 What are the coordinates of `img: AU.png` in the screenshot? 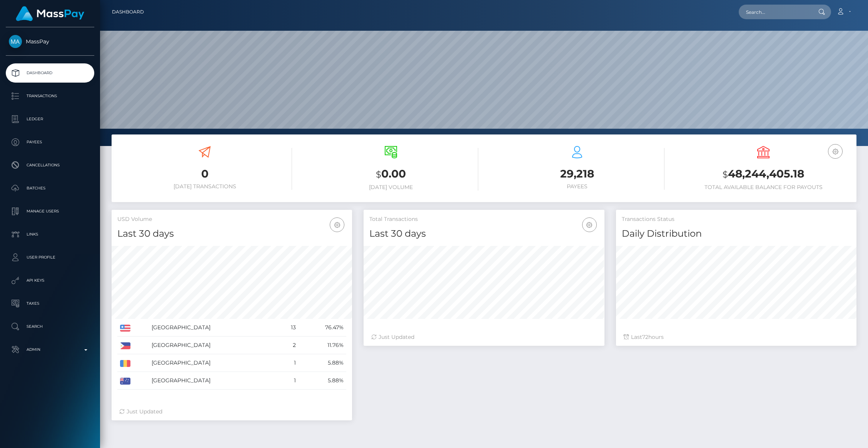 It's located at (125, 381).